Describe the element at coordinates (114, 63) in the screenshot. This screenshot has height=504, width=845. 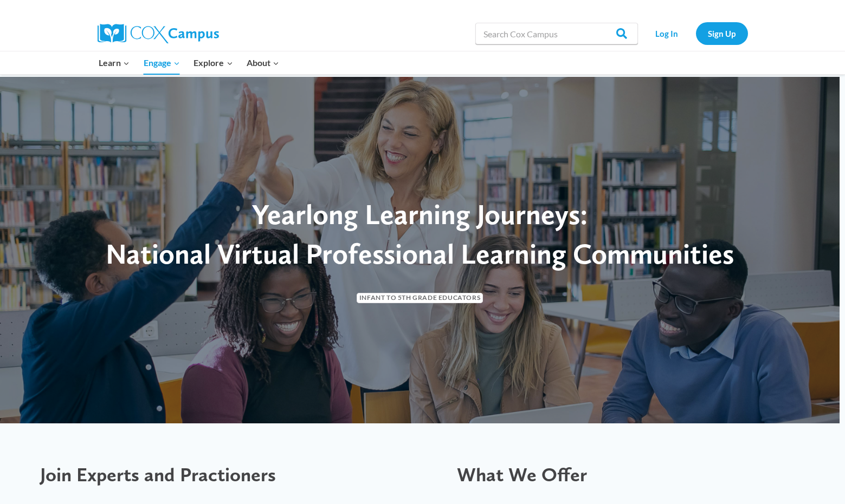
I see `span: Learn` at that location.